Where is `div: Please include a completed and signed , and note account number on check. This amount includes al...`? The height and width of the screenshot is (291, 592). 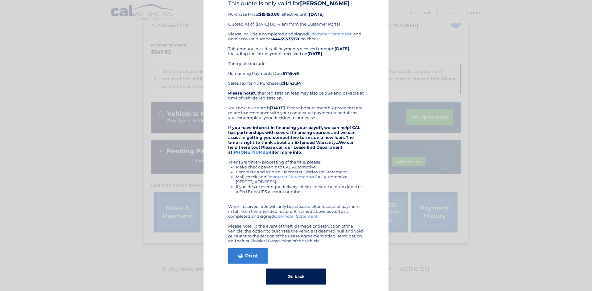
div: Please include a completed and signed , and note account number on check. This amount includes al... is located at coordinates (296, 137).